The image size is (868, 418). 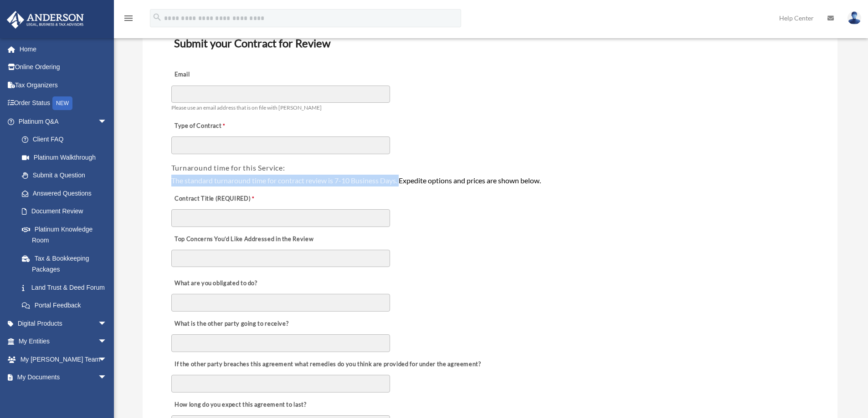 I want to click on label: What is the other party going to receive?, so click(x=231, y=324).